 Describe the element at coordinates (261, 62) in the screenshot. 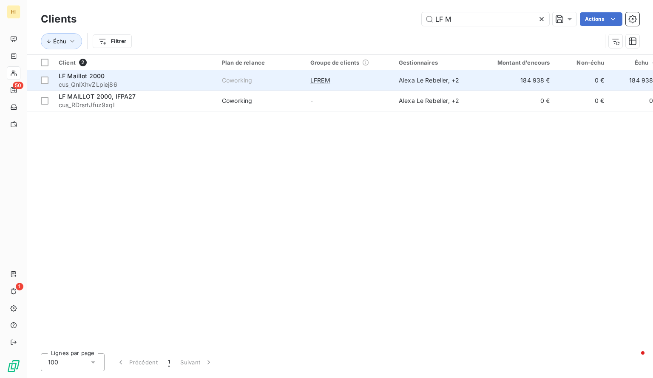

I see `div: Plan de relance` at that location.